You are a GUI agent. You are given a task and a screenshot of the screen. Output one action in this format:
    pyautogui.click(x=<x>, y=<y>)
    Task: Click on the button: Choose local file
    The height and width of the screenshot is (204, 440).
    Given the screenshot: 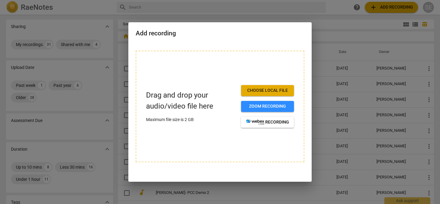 What is the action you would take?
    pyautogui.click(x=267, y=91)
    